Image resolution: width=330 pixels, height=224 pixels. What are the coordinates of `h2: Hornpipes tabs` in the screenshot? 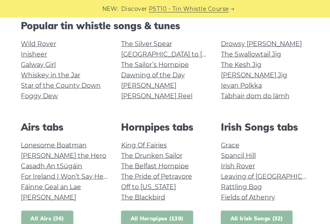 It's located at (165, 127).